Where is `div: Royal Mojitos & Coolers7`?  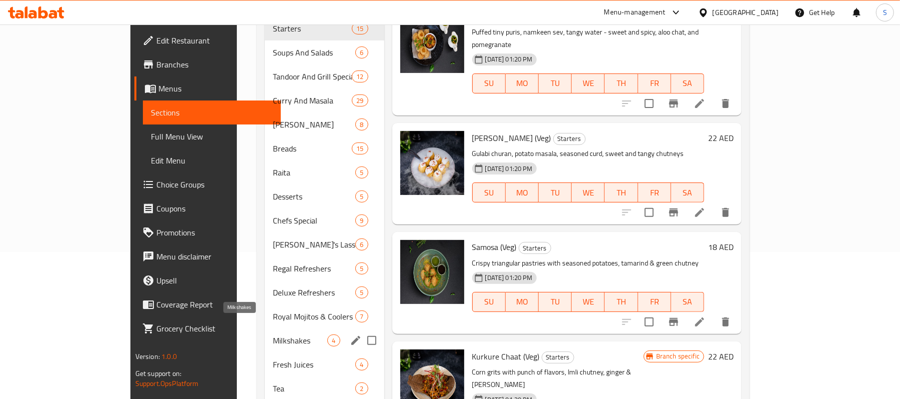 div: Royal Mojitos & Coolers7 is located at coordinates (324, 316).